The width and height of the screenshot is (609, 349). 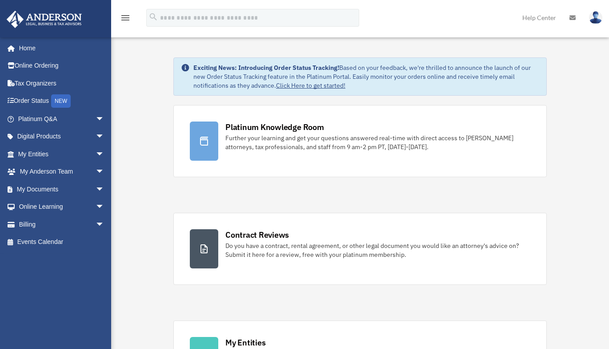 I want to click on a: My Documentsarrow_drop_down, so click(x=62, y=189).